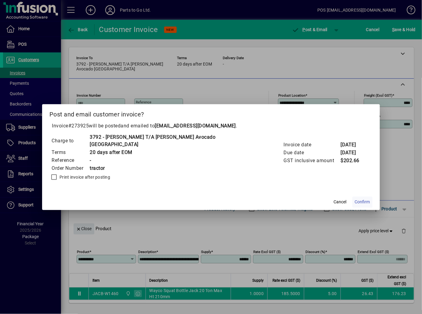 This screenshot has height=314, width=422. I want to click on label: Print invoice after posting, so click(84, 177).